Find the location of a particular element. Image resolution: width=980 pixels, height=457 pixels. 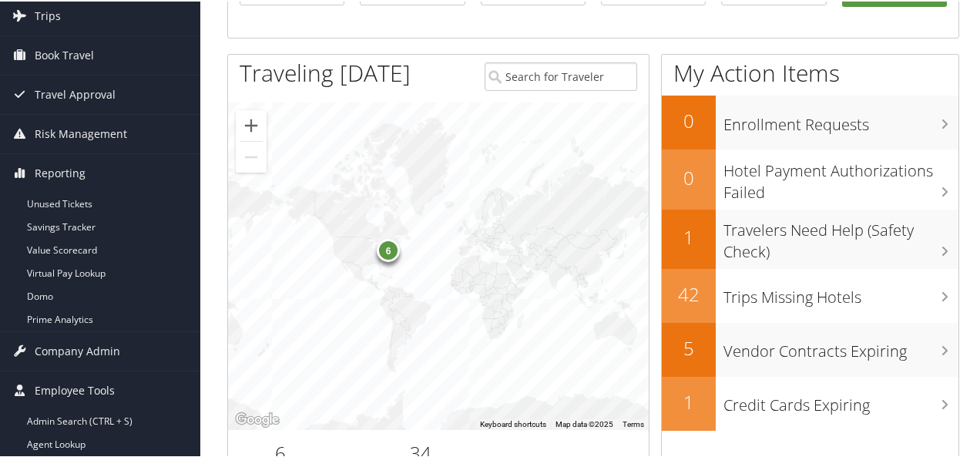

a: 1Travelers Need Help (Safety Check) is located at coordinates (810, 237).